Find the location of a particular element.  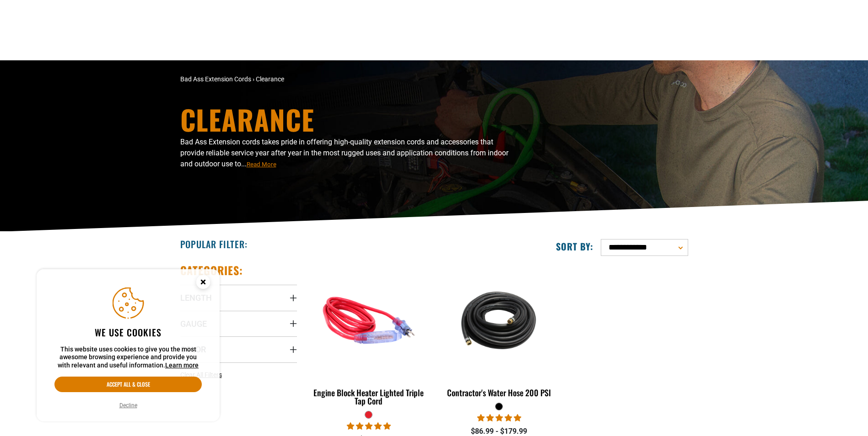

summary: Length is located at coordinates (238, 298).